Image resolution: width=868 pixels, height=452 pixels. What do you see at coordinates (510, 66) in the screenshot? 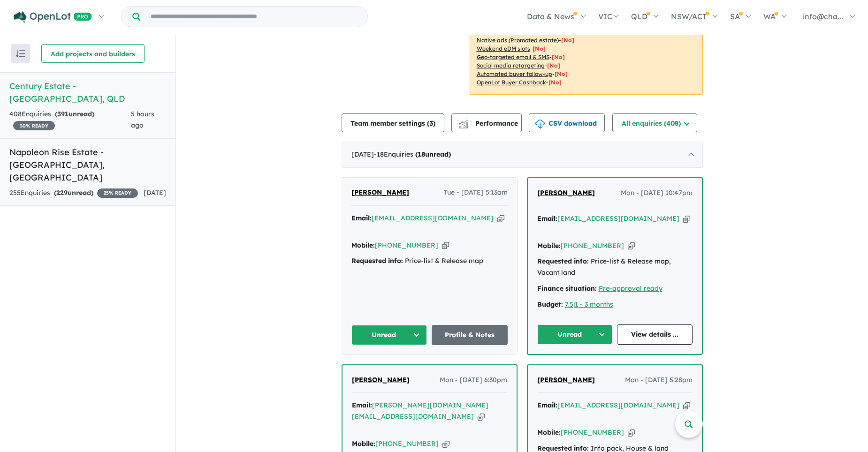
I see `u: Social media retargeting` at bounding box center [510, 66].